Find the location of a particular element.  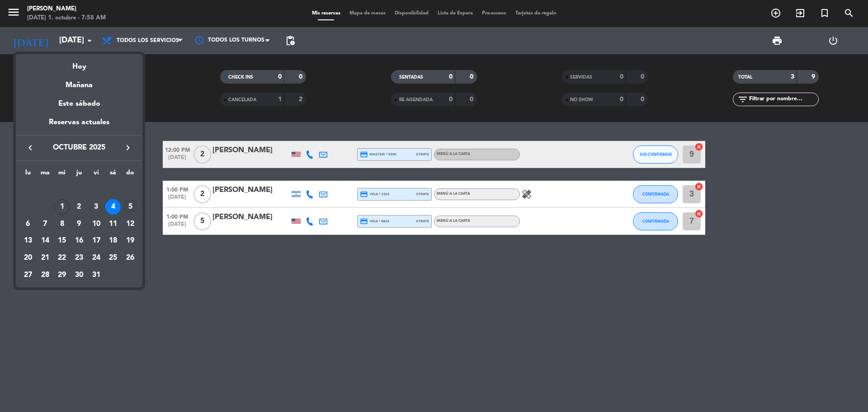

div: 31 is located at coordinates (96, 275).